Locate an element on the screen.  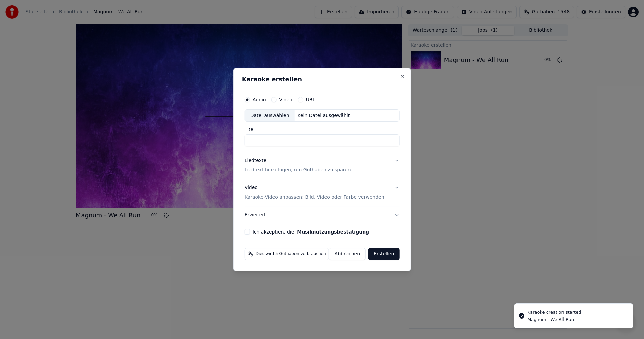
p: Liedtext hinzufügen, um Guthaben zu sparen is located at coordinates (297, 170).